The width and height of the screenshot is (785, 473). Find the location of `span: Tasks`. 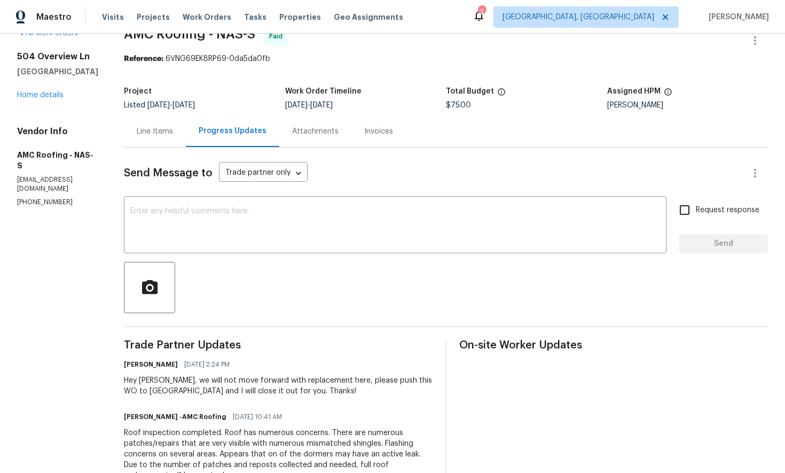

span: Tasks is located at coordinates (255, 17).